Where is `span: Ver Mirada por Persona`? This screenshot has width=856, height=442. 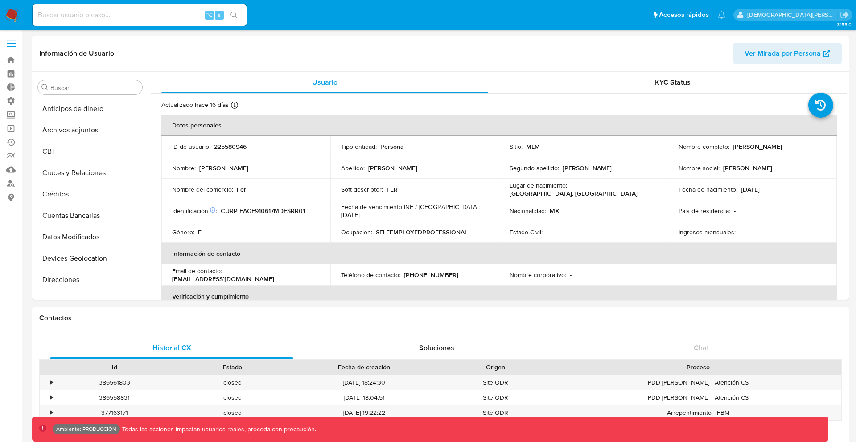
span: Ver Mirada por Persona is located at coordinates (782, 53).